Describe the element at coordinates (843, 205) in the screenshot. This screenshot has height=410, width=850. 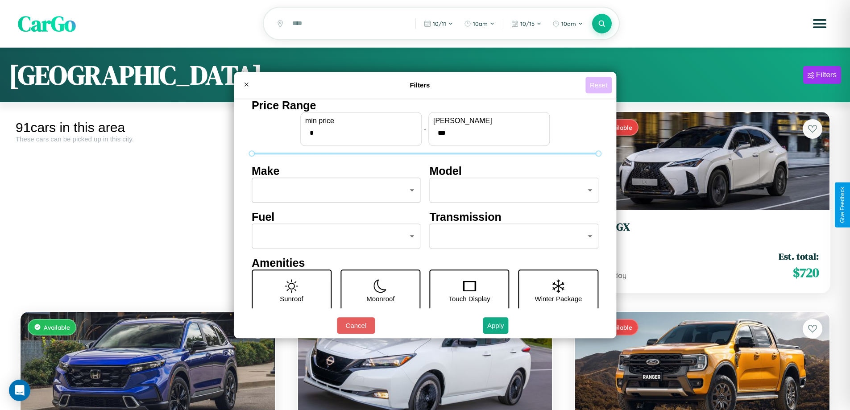
I see `div: Give Feedback` at that location.